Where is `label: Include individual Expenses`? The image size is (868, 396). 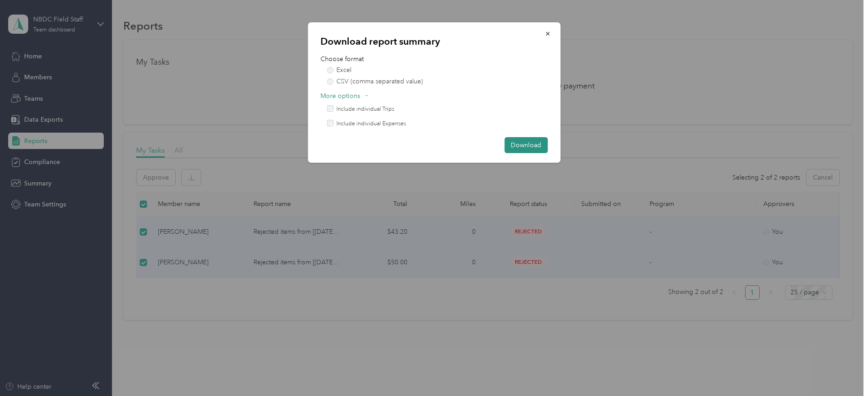 label: Include individual Expenses is located at coordinates (371, 124).